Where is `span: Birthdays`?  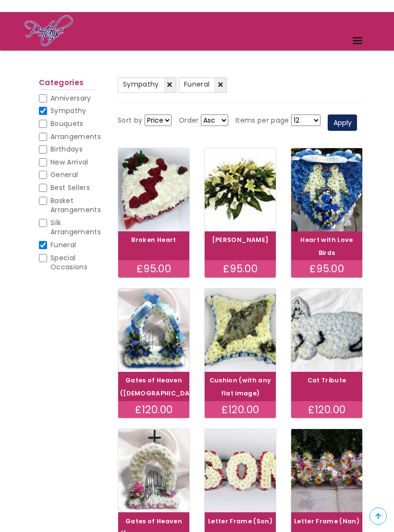 span: Birthdays is located at coordinates (66, 149).